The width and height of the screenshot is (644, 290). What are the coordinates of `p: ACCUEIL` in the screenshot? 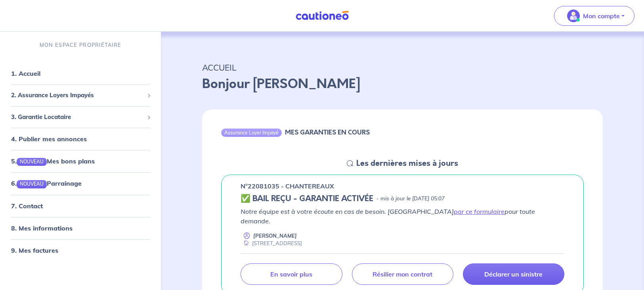 It's located at (402, 67).